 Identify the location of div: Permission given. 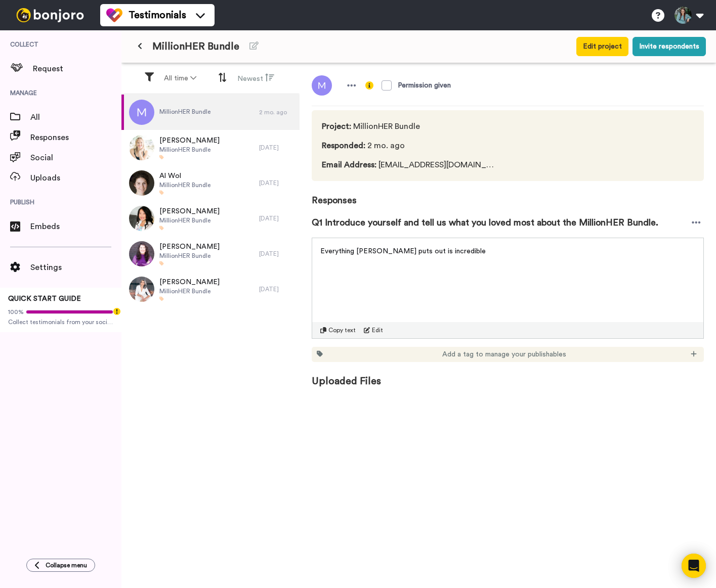
(424, 86).